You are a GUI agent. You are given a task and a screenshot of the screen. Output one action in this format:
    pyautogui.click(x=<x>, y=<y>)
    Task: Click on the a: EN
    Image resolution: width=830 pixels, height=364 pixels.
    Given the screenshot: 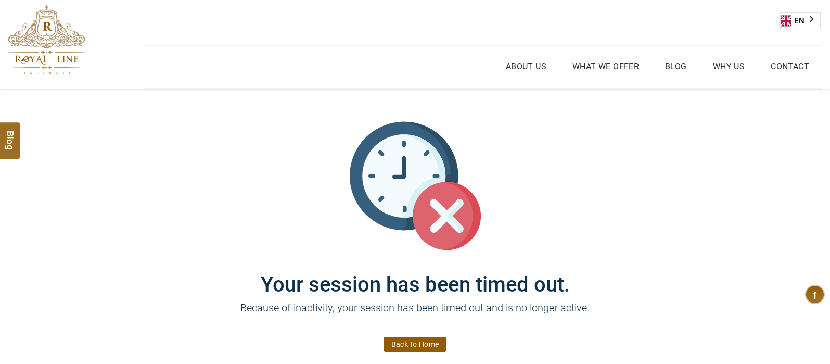 What is the action you would take?
    pyautogui.click(x=800, y=21)
    